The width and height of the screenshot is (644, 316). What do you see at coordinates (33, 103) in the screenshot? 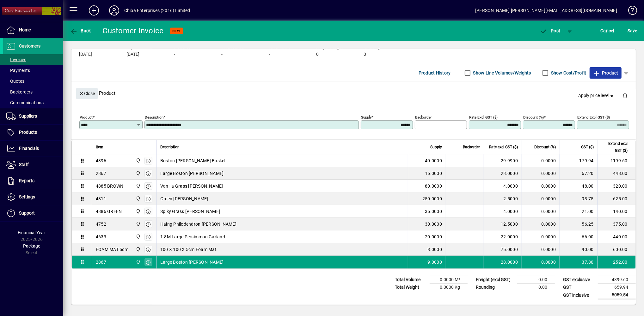
I see `a: Communications` at bounding box center [33, 103].